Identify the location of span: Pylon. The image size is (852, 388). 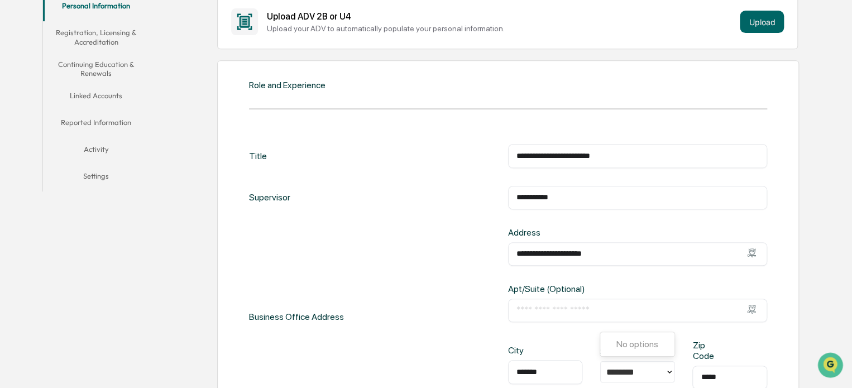
(123, 193).